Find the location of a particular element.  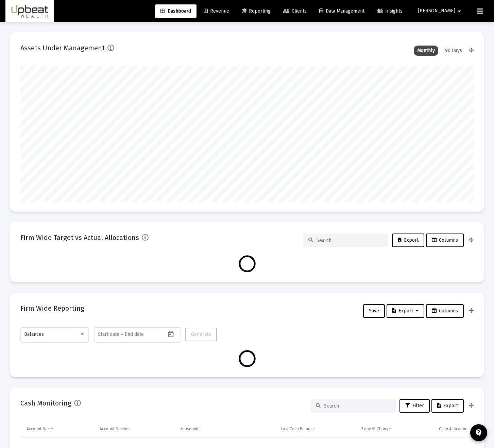

span: Data Management is located at coordinates (342, 11).